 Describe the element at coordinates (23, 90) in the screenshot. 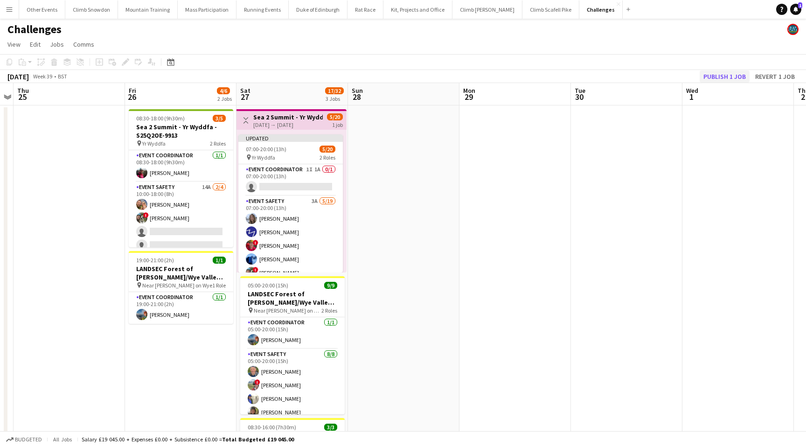

I see `span: Thu` at that location.